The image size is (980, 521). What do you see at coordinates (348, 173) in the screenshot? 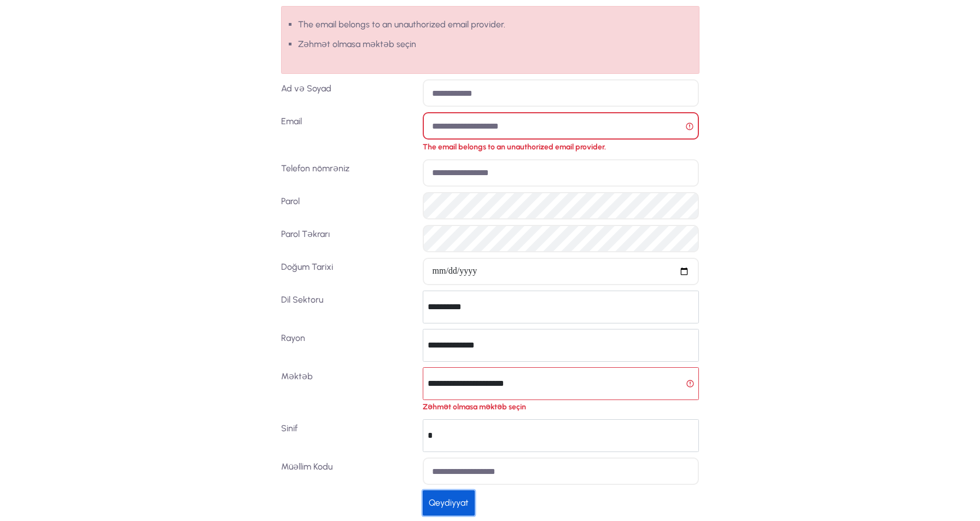
I see `label: Telefon nömrəniz` at bounding box center [348, 173].